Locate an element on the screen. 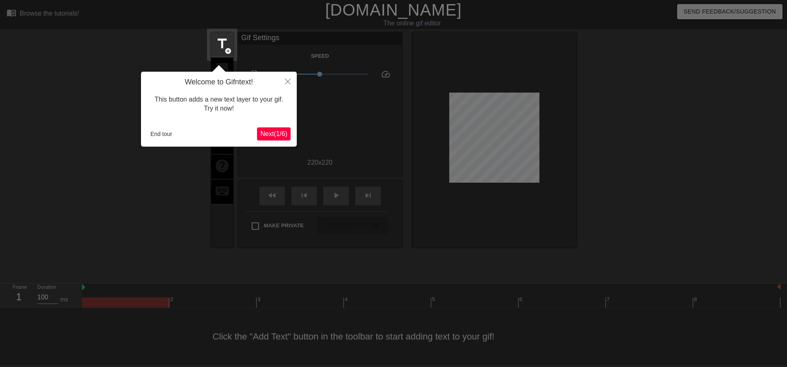 The image size is (787, 367). button: Close is located at coordinates (288, 81).